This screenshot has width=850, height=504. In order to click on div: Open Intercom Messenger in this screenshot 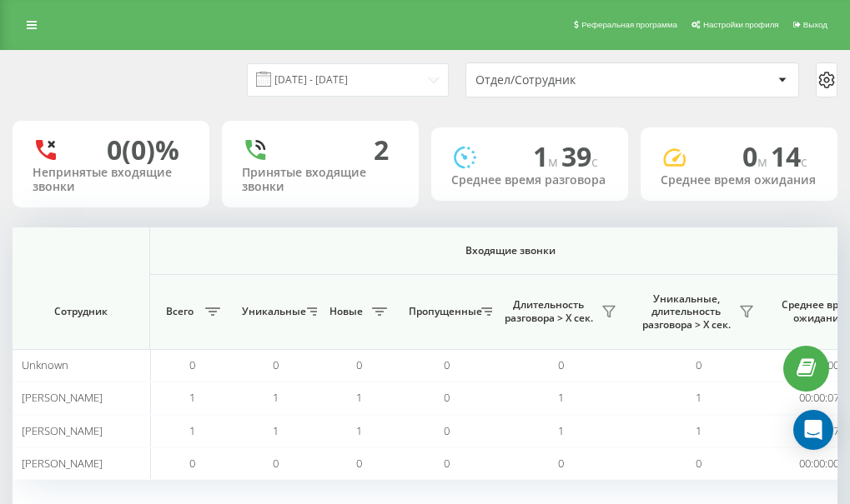, I will do `click(813, 430)`.